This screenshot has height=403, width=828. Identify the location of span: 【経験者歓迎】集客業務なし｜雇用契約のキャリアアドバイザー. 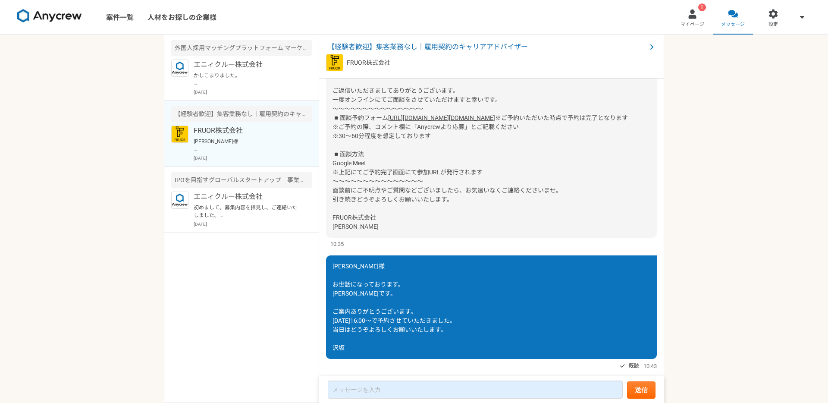
(487, 47).